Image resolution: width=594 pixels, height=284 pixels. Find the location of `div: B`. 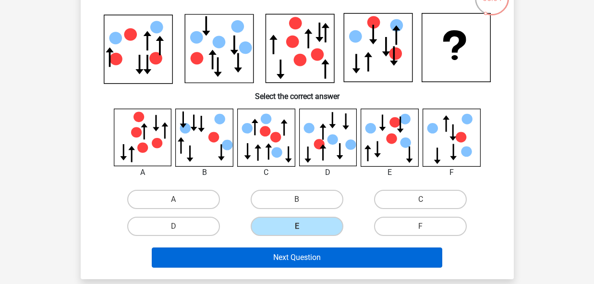

div: B is located at coordinates (204, 172).